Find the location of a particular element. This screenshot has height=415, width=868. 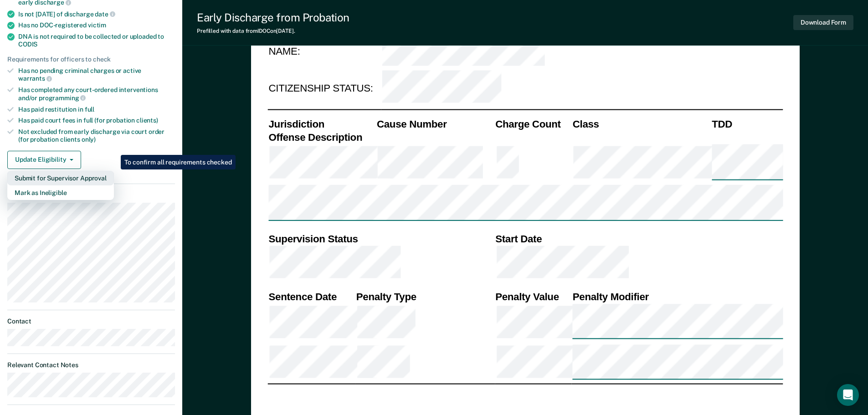

div: Has no pending criminal charges or active is located at coordinates (96, 74).